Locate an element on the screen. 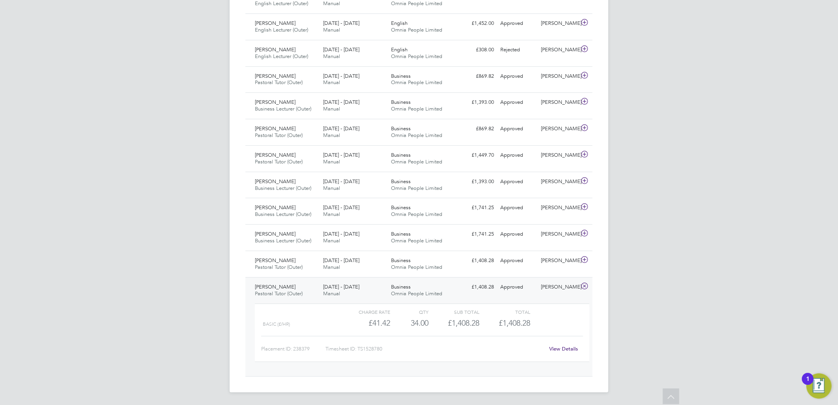 The width and height of the screenshot is (838, 405). div: Sub Total is located at coordinates (454, 312).